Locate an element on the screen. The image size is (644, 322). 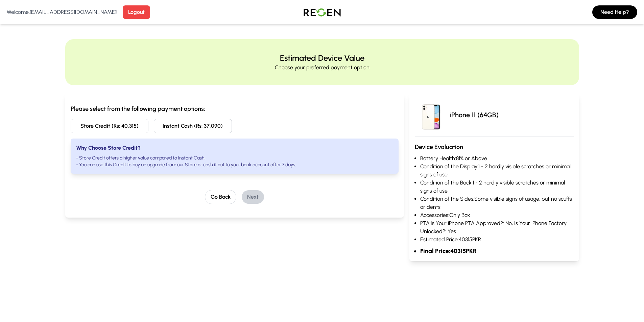
a: Need Help? is located at coordinates (614, 12).